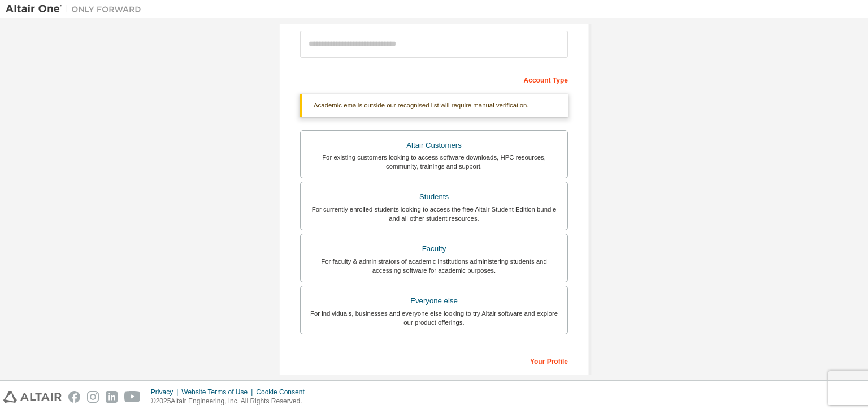  What do you see at coordinates (133, 396) in the screenshot?
I see `img: youtube.svg` at bounding box center [133, 396].